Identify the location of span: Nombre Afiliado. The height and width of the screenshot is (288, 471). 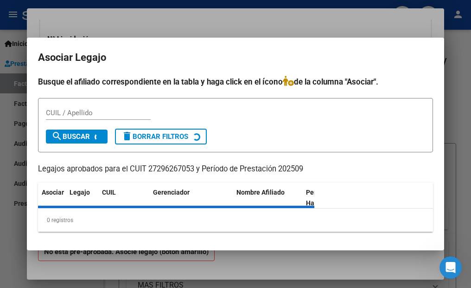
(261, 192).